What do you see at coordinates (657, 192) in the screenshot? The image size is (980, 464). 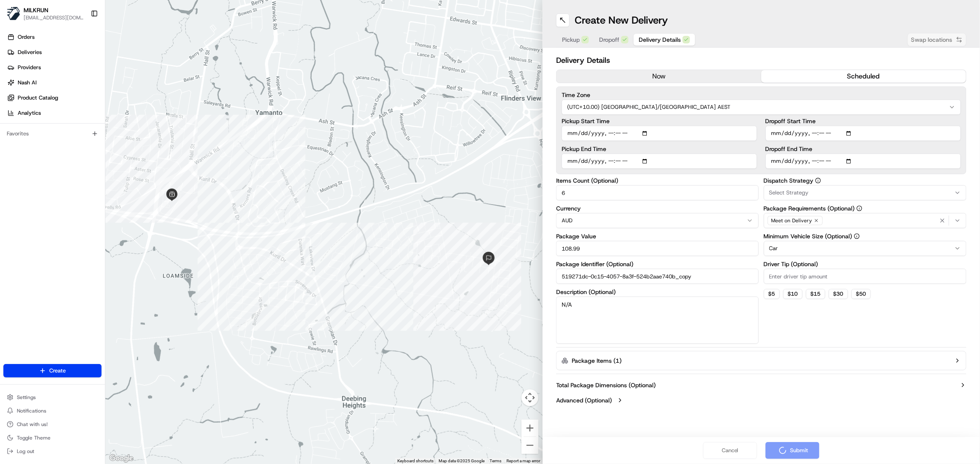 I see `input: Enter number of items` at bounding box center [657, 192].